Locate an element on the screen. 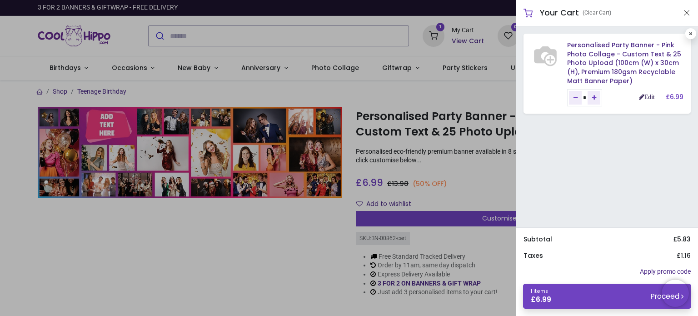 Image resolution: width=698 pixels, height=316 pixels. h5: Your Cart is located at coordinates (559, 13).